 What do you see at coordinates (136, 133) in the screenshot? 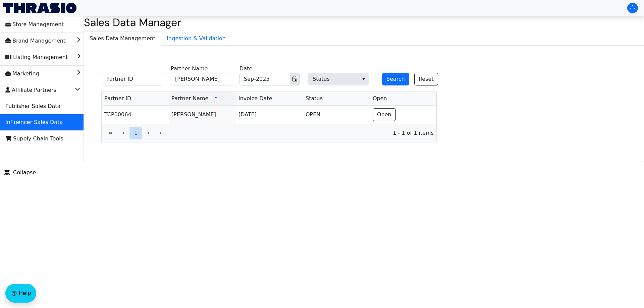
I see `button: Page 1` at bounding box center [136, 133].